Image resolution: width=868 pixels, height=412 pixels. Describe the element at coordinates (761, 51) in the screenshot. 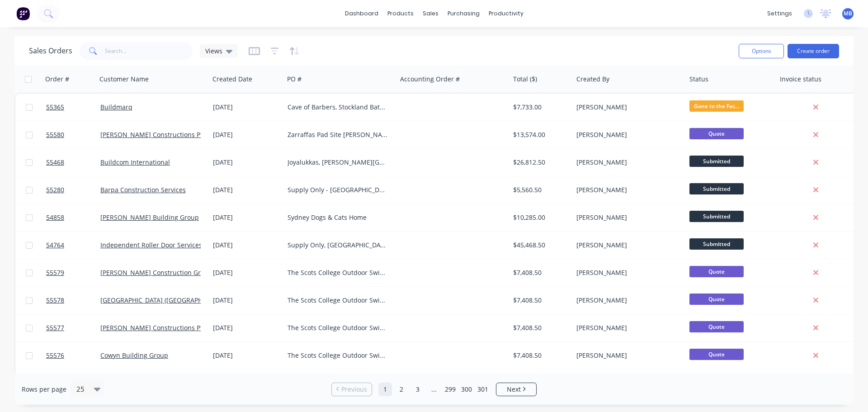

I see `button: Options` at that location.